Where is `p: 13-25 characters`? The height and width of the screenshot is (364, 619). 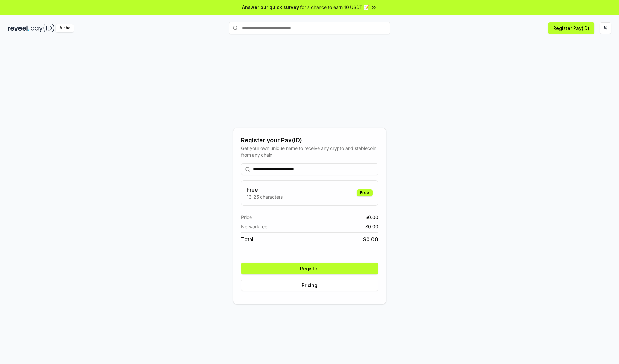
p: 13-25 characters is located at coordinates (264, 197).